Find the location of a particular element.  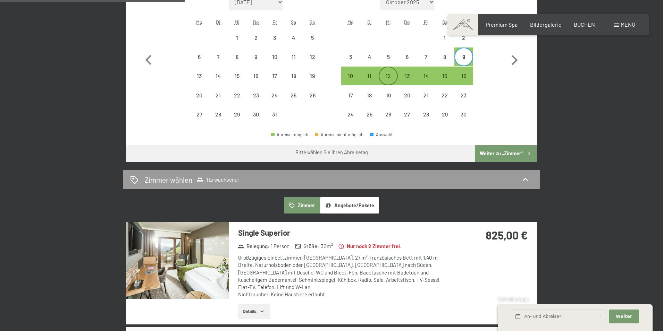

div: Sat Nov 22 2025 is located at coordinates (445, 95).